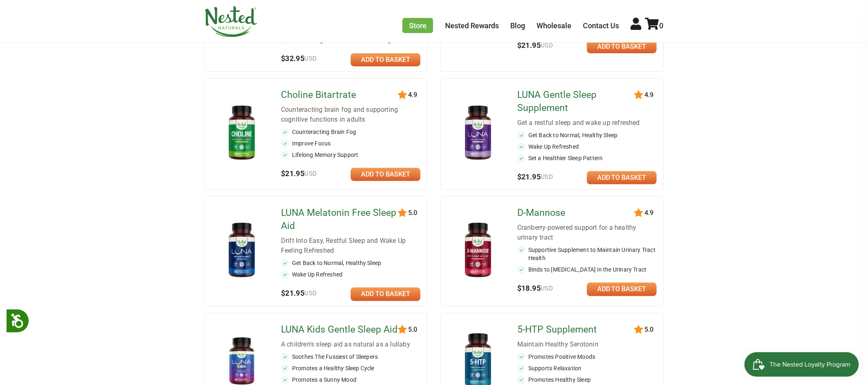 The image size is (868, 385). What do you see at coordinates (242, 361) in the screenshot?
I see `img: LUNA Kids Gentle Sleep Aid` at bounding box center [242, 361].